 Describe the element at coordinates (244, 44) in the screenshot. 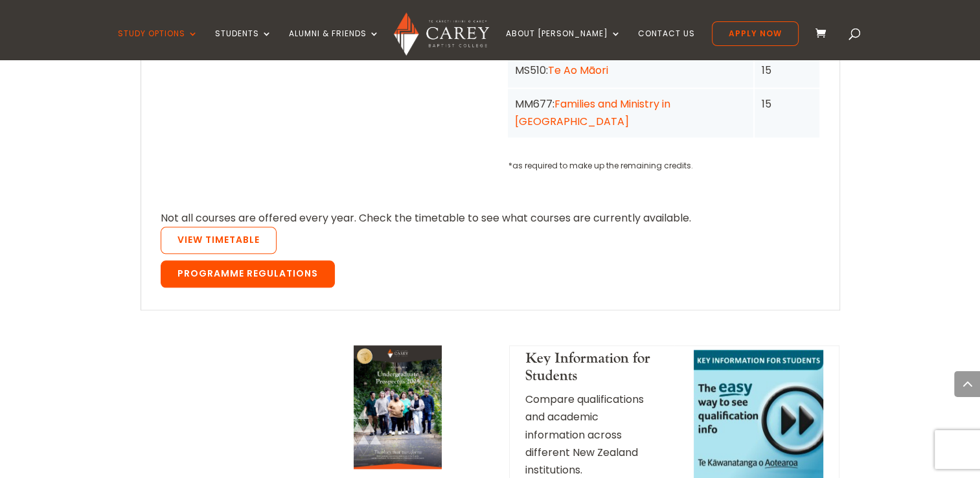

I see `a: Students` at that location.